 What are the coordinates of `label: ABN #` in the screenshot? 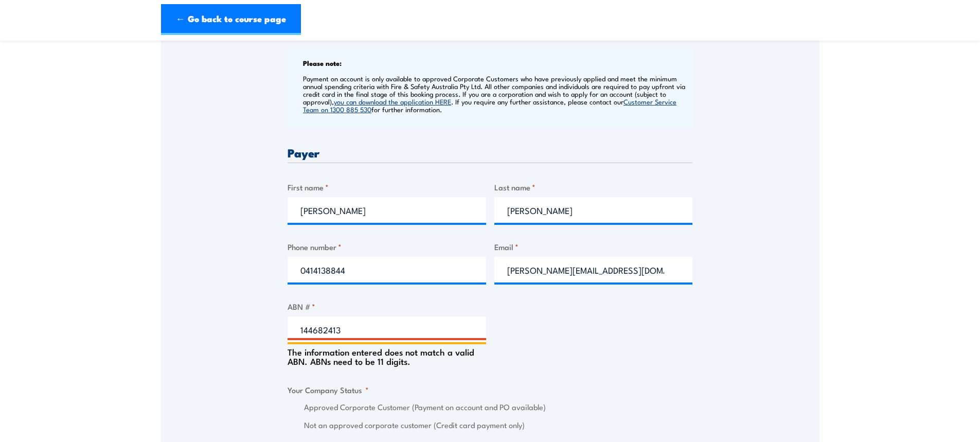 It's located at (387, 306).